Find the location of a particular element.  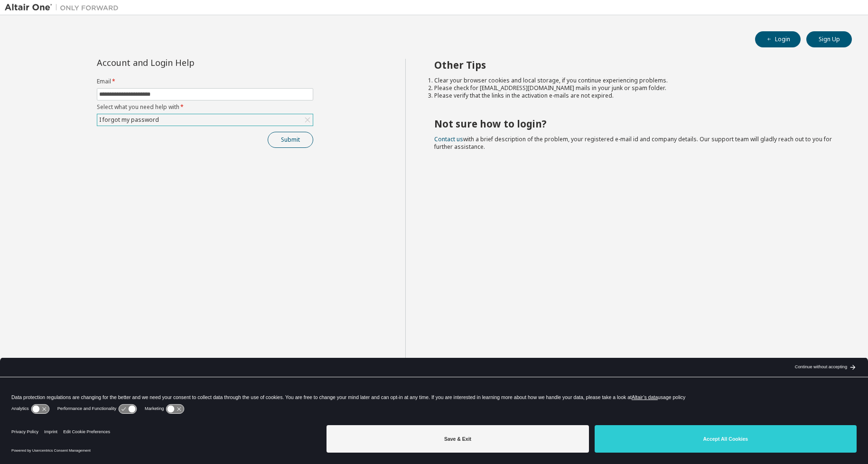

button: Sign Up is located at coordinates (829, 40).